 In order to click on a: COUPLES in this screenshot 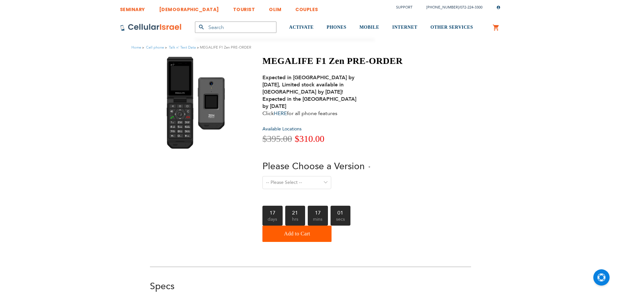, I will do `click(307, 8)`.